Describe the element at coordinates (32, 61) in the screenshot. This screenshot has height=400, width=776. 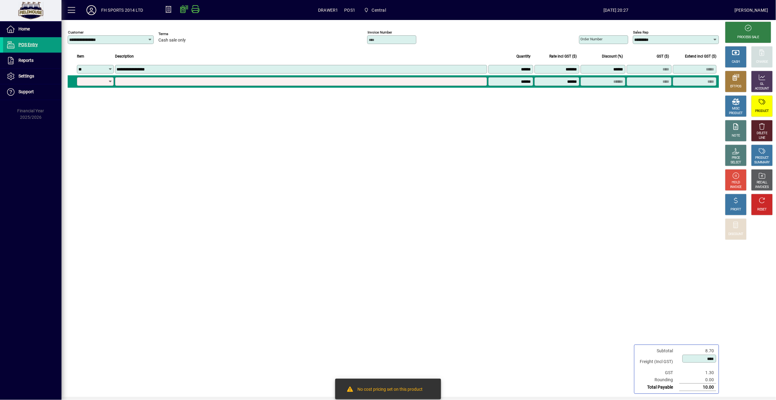
I see `a: Reports` at that location.